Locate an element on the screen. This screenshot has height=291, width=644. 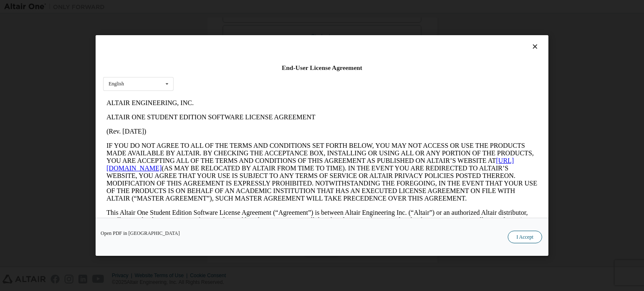
button: I Accept is located at coordinates (525, 237).